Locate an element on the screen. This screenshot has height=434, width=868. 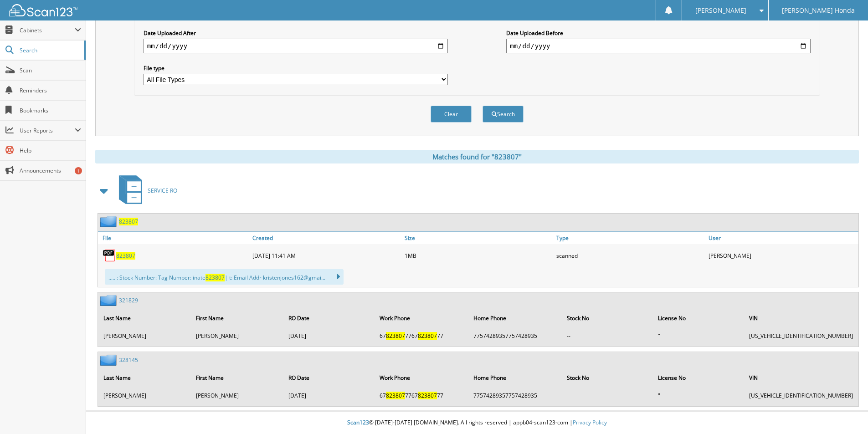
span: Help is located at coordinates (50, 151).